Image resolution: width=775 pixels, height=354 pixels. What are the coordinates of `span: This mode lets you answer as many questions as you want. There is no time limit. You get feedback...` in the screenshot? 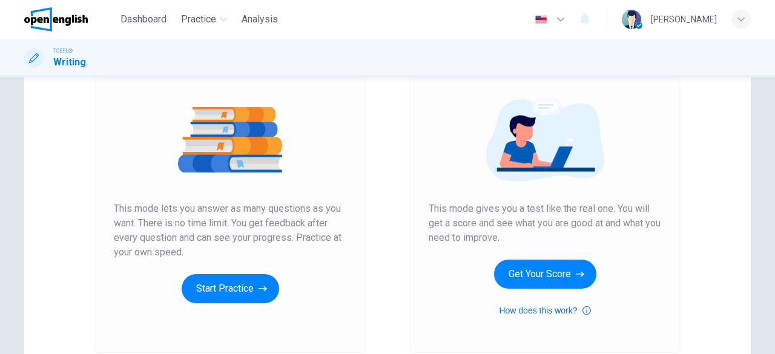 It's located at (230, 231).